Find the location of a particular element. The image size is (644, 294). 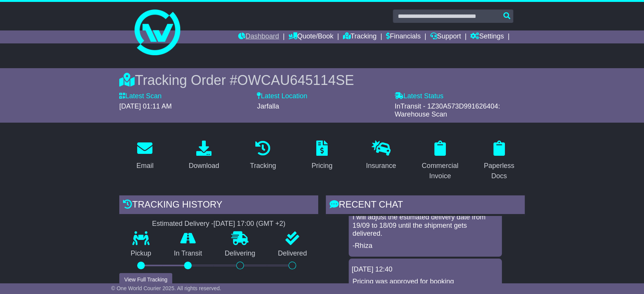

div: Tracking Order # is located at coordinates (322, 80).